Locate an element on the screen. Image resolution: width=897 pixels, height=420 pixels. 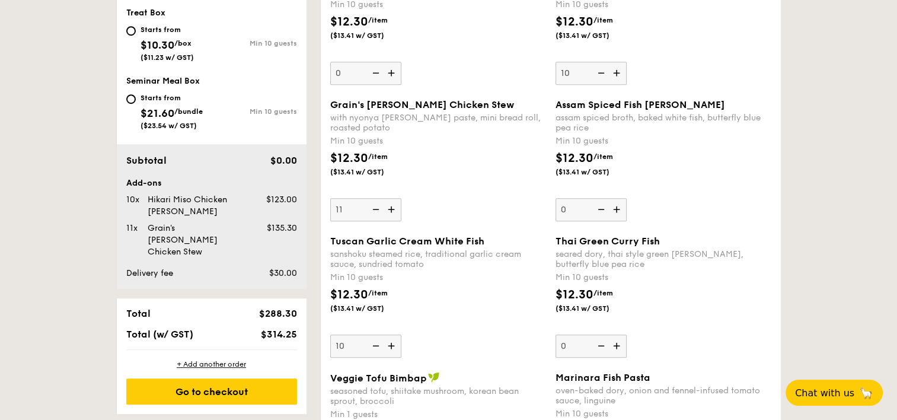
div: + Add another order is located at coordinates (212, 364).